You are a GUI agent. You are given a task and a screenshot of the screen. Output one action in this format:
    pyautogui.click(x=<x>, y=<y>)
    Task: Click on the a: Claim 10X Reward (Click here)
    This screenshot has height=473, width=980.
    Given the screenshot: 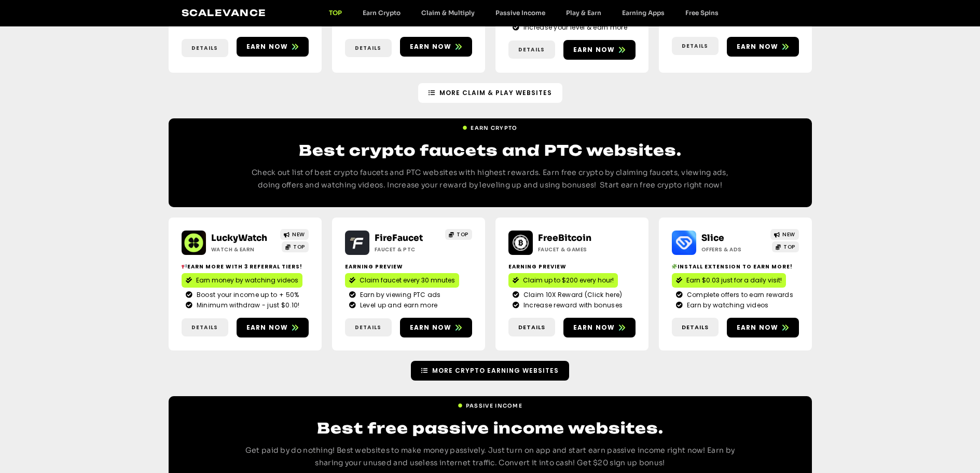 What is the action you would take?
    pyautogui.click(x=572, y=294)
    